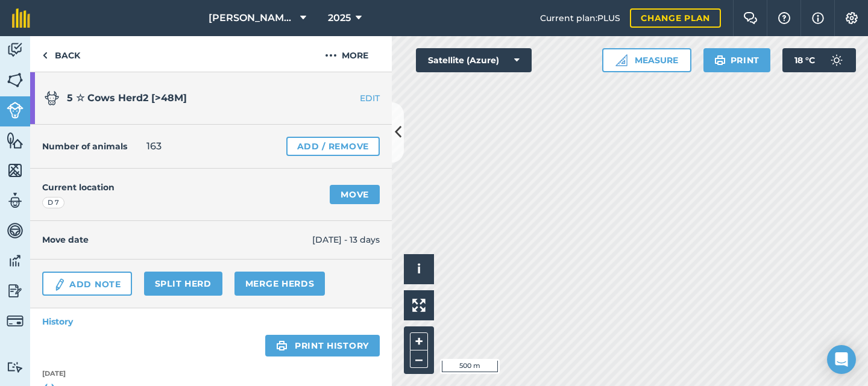 The height and width of the screenshot is (386, 868). Describe the element at coordinates (84, 146) in the screenshot. I see `h4: Number of animals` at that location.